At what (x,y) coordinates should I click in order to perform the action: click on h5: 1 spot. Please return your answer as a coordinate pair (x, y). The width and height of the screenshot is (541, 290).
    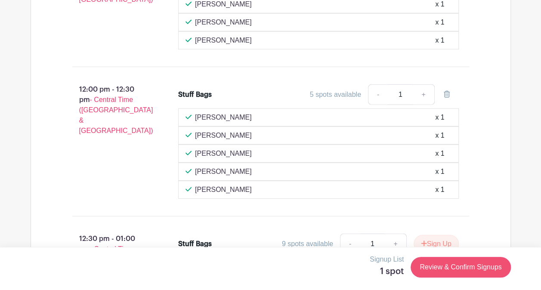
    Looking at the image, I should click on (387, 272).